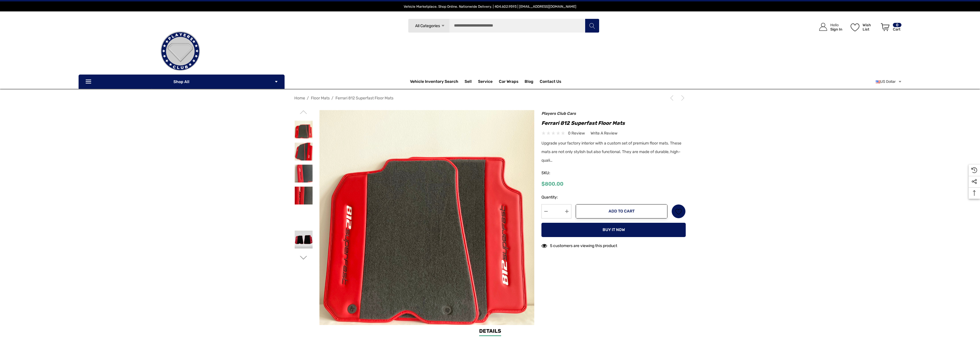  Describe the element at coordinates (579, 244) in the screenshot. I see `div: 5 customers are viewing this product` at that location.